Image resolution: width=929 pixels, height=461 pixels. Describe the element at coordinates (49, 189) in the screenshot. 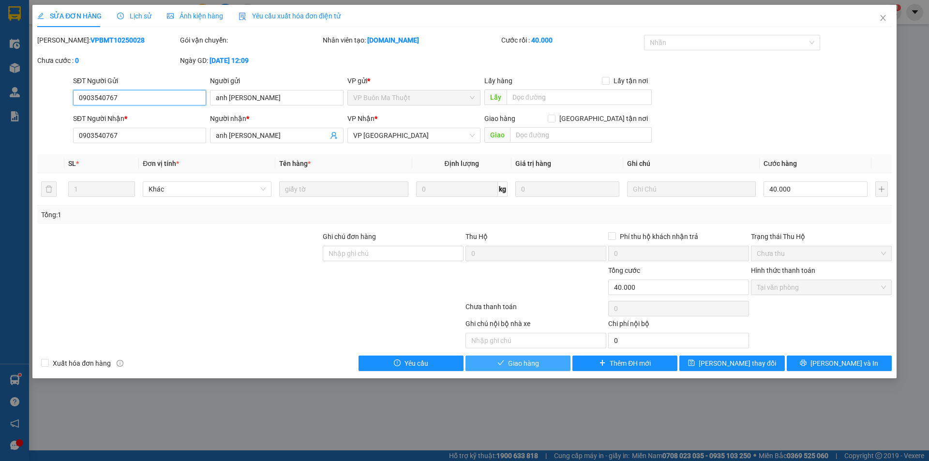

I see `button: delete` at that location.